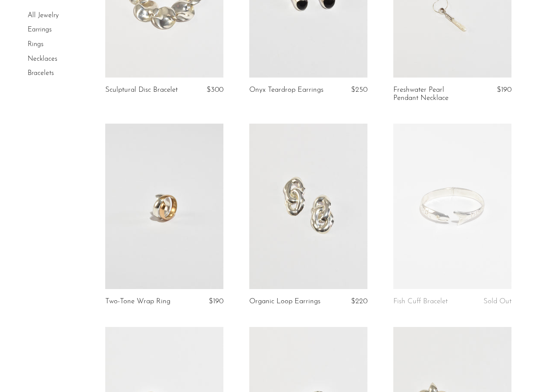 This screenshot has width=552, height=392. Describe the element at coordinates (142, 90) in the screenshot. I see `a: Sculptural Disc Bracelet` at that location.